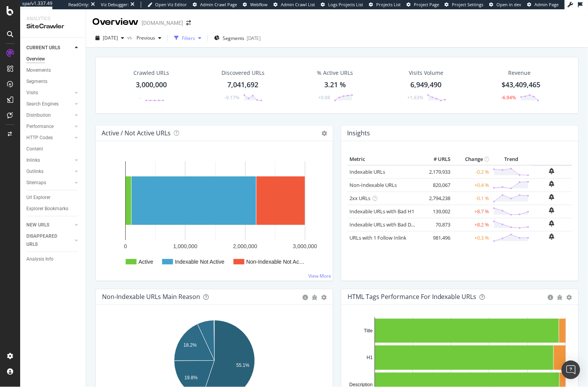 The image size is (588, 387). Describe the element at coordinates (370, 358) in the screenshot. I see `text: H1` at that location.